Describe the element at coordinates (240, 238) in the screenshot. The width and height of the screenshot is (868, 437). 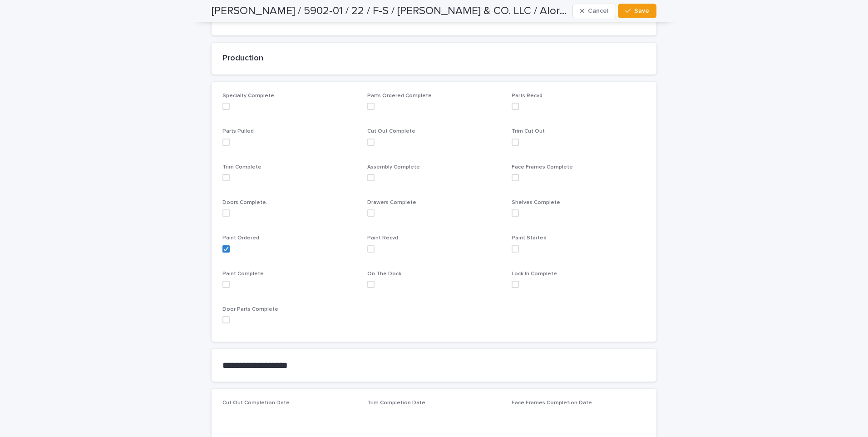
I see `span: Paint Ordered` at that location.